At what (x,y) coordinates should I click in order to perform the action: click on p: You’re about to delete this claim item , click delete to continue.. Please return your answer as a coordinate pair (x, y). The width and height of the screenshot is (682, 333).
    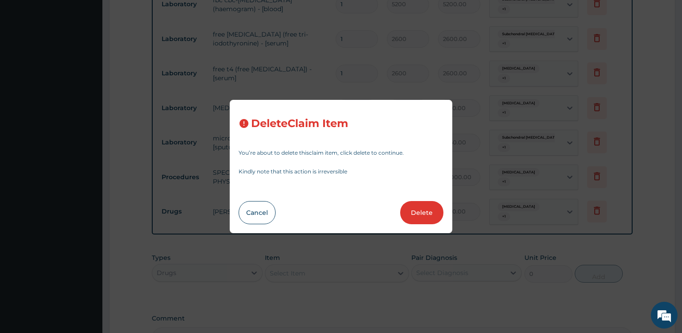
    Looking at the image, I should click on (341, 153).